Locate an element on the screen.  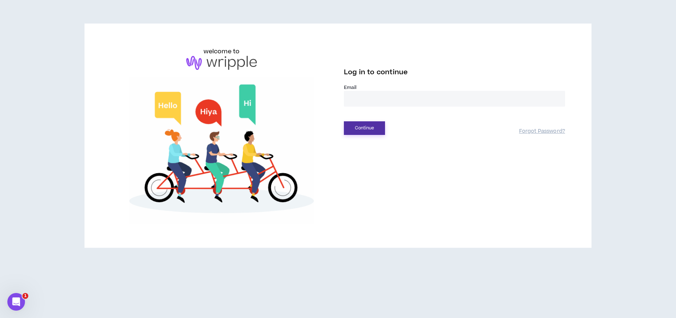
img: logo-brand.png is located at coordinates (221, 63).